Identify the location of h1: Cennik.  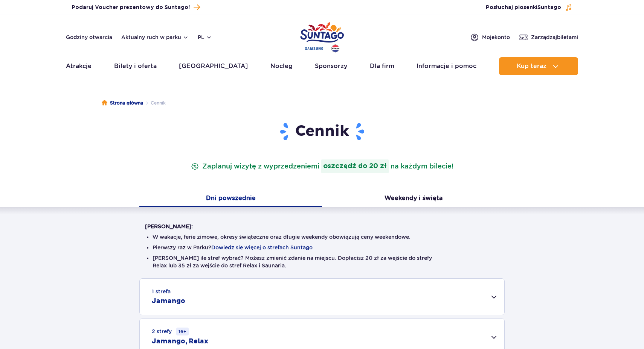
(322, 132).